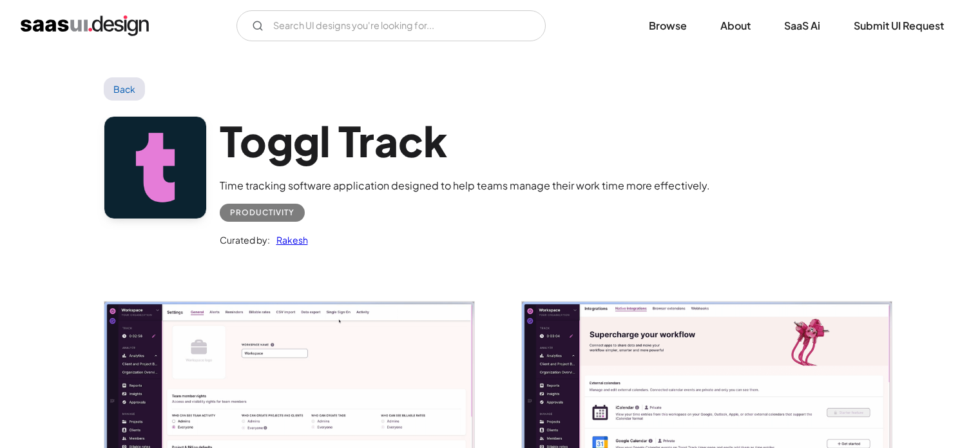 This screenshot has width=980, height=448. Describe the element at coordinates (391, 26) in the screenshot. I see `input: Search UI designs you're looking for...` at that location.